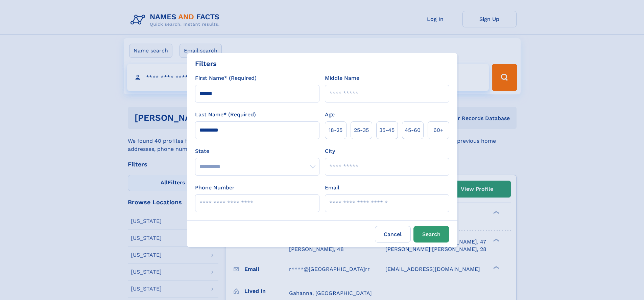 The height and width of the screenshot is (300, 644). What do you see at coordinates (386, 130) in the screenshot?
I see `span: 35‑45` at bounding box center [386, 130].